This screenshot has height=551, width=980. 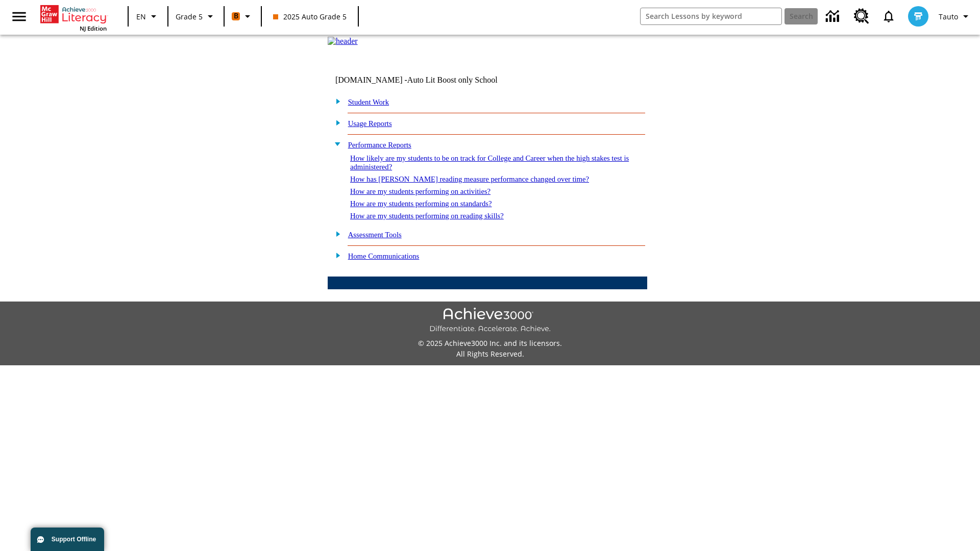 What do you see at coordinates (452, 79) in the screenshot?
I see `nobr: Auto Lit Boost only School` at bounding box center [452, 79].